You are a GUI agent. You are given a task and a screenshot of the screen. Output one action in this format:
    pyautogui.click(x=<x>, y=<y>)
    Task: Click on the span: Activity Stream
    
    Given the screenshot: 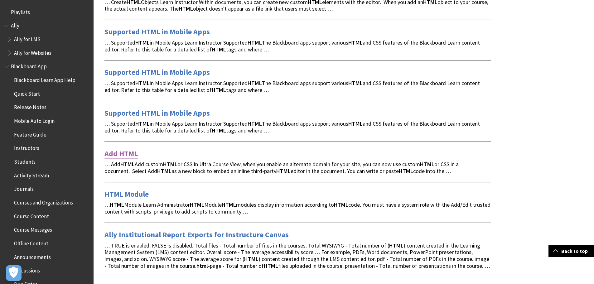 What is the action you would take?
    pyautogui.click(x=31, y=174)
    